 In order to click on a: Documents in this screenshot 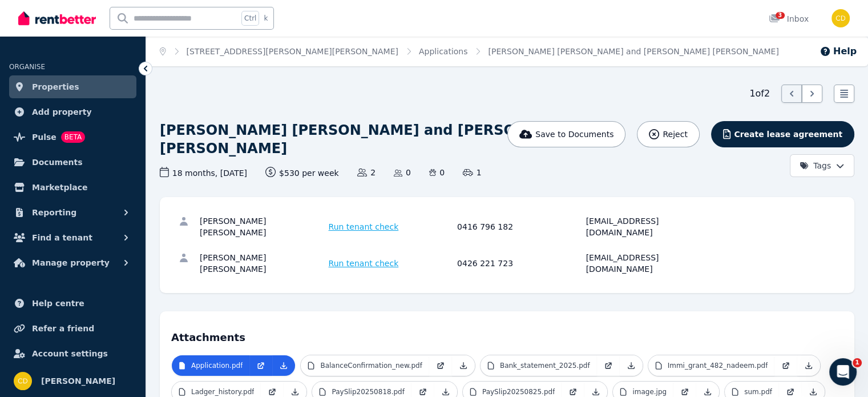, I will do `click(73, 162)`.